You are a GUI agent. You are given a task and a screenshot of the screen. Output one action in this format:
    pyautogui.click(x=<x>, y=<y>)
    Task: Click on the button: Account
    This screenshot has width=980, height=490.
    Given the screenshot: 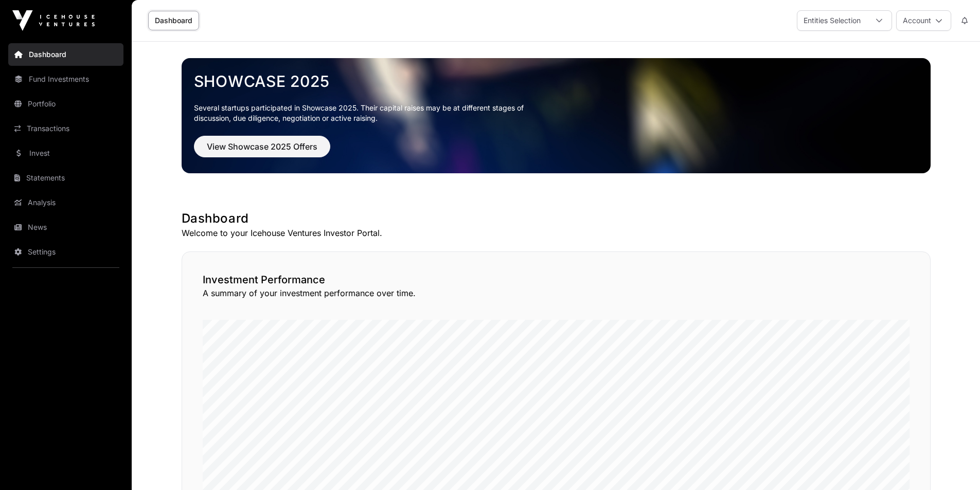 What is the action you would take?
    pyautogui.click(x=923, y=20)
    